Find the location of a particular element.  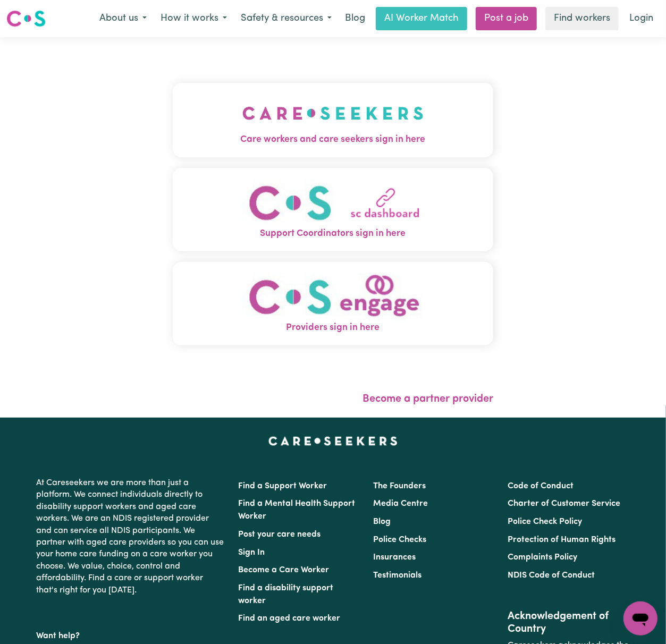

a: Police Check Policy is located at coordinates (544, 522).